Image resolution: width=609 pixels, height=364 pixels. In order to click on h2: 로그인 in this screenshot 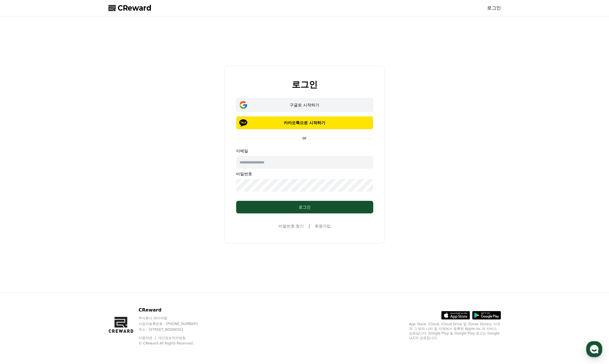, I will do `click(305, 84)`.